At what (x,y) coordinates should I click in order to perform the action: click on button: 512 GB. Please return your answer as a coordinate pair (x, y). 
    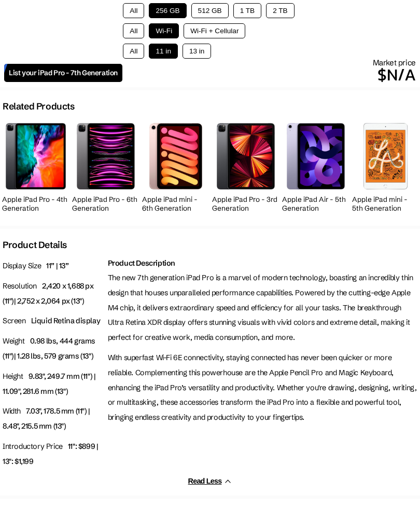
    Looking at the image, I should click on (210, 10).